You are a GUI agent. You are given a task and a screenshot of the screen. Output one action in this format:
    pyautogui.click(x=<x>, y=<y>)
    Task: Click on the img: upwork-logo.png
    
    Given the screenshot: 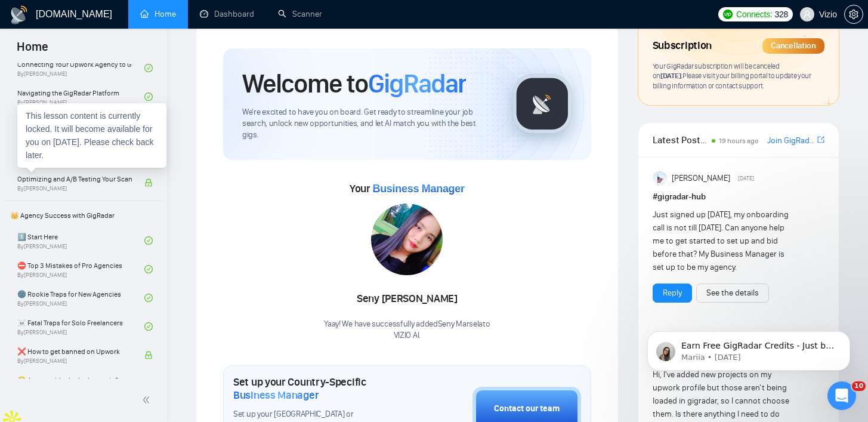 What is the action you would take?
    pyautogui.click(x=727, y=14)
    